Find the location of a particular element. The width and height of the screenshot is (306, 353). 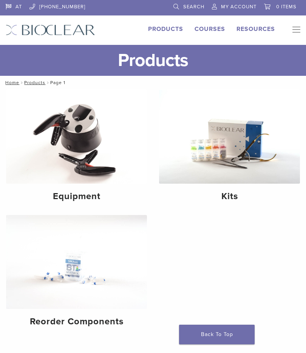

a: Equipment is located at coordinates (76, 149).